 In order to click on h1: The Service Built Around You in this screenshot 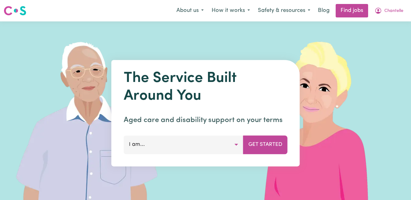, I will do `click(205, 87)`.